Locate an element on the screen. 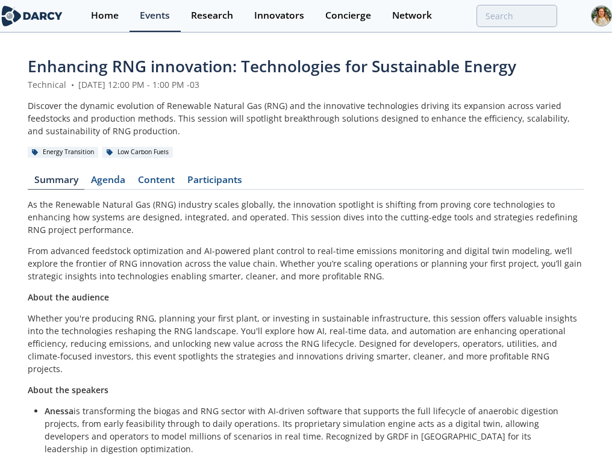 The width and height of the screenshot is (612, 460). span: Enhancing RNG innovation: Technologies for Sustainable Energy is located at coordinates (272, 66).